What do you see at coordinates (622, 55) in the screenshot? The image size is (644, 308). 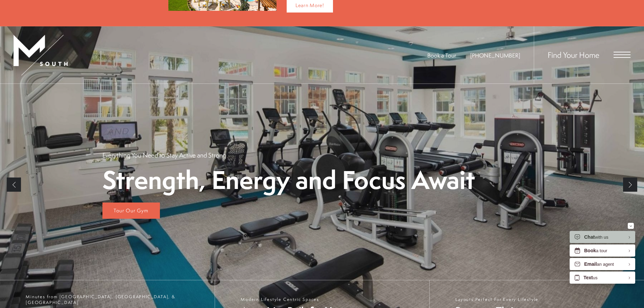 I see `button: Open Menu` at bounding box center [622, 55].